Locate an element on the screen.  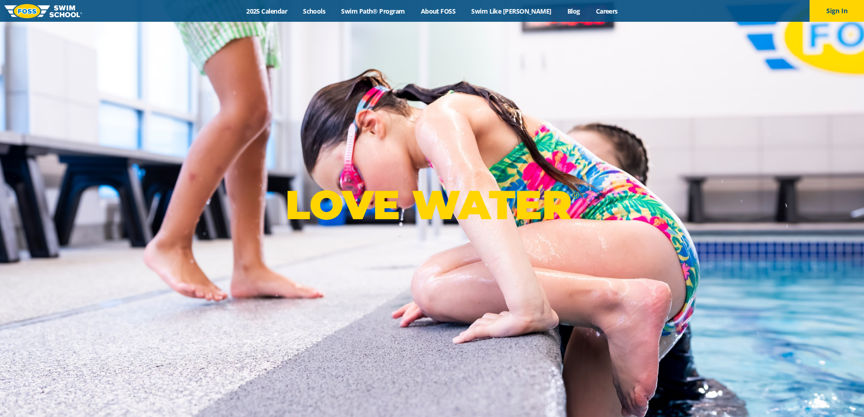
a: Careers is located at coordinates (607, 11).